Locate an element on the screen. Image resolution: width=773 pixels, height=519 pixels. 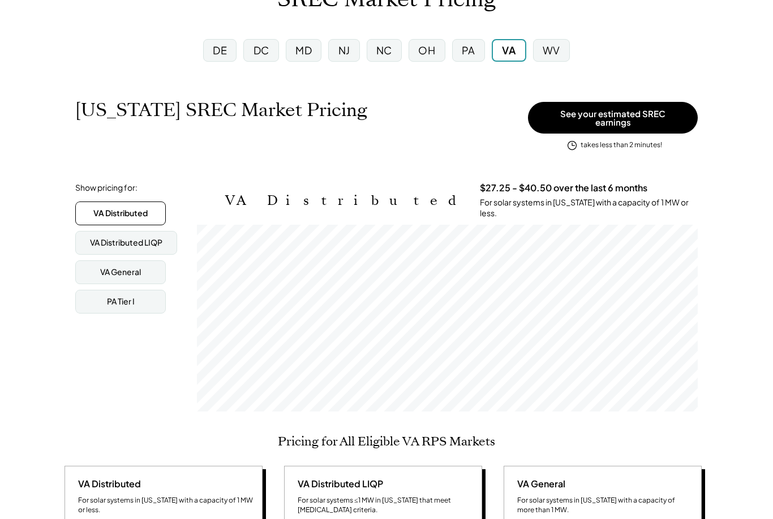
button: See your estimated SREC earnings is located at coordinates (613, 118).